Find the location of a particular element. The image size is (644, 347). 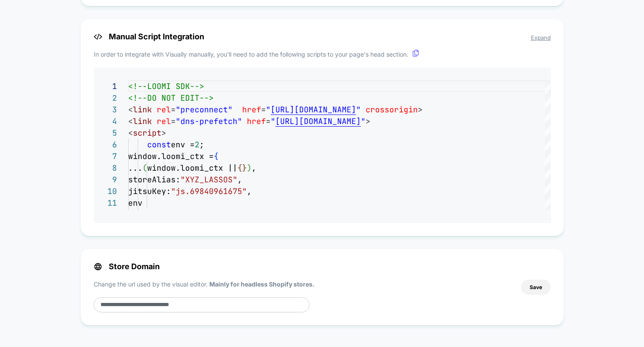

p: Change the url used by the visual editor. is located at coordinates (204, 284).